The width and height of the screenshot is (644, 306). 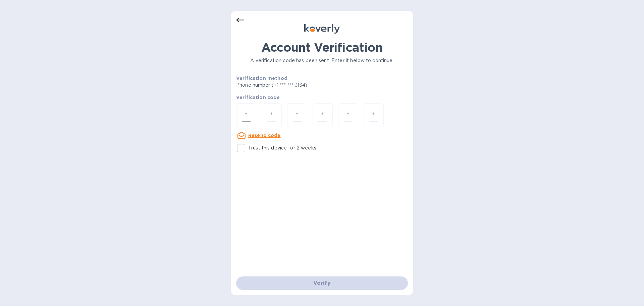 What do you see at coordinates (282, 148) in the screenshot?
I see `p: Trust this device for 2 weeks` at bounding box center [282, 148].